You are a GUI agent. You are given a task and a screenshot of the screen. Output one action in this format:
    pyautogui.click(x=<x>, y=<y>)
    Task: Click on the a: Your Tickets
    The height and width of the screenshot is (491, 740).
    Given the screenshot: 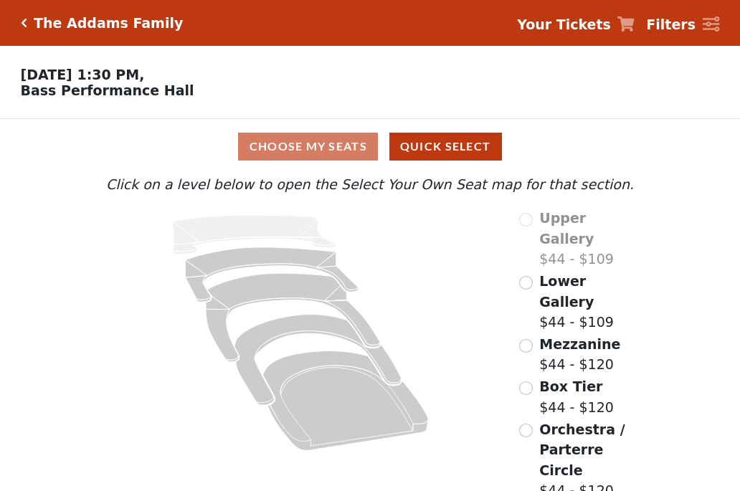 What is the action you would take?
    pyautogui.click(x=576, y=24)
    